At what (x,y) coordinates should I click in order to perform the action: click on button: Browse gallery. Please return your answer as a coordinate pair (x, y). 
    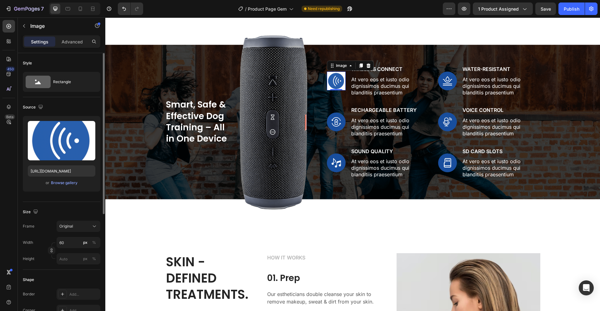
    Looking at the image, I should click on (64, 183).